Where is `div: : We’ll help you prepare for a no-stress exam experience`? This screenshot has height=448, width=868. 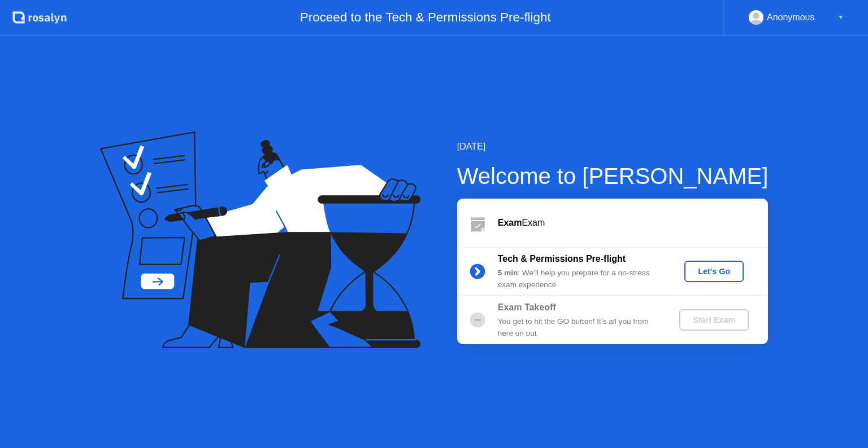
div: : We’ll help you prepare for a no-stress exam experience is located at coordinates (579, 279).